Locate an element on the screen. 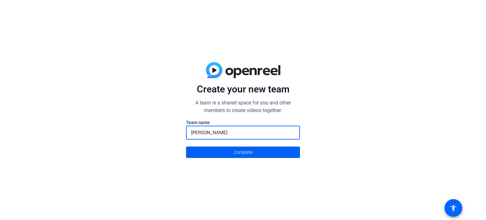  span: Complete is located at coordinates (243, 152).